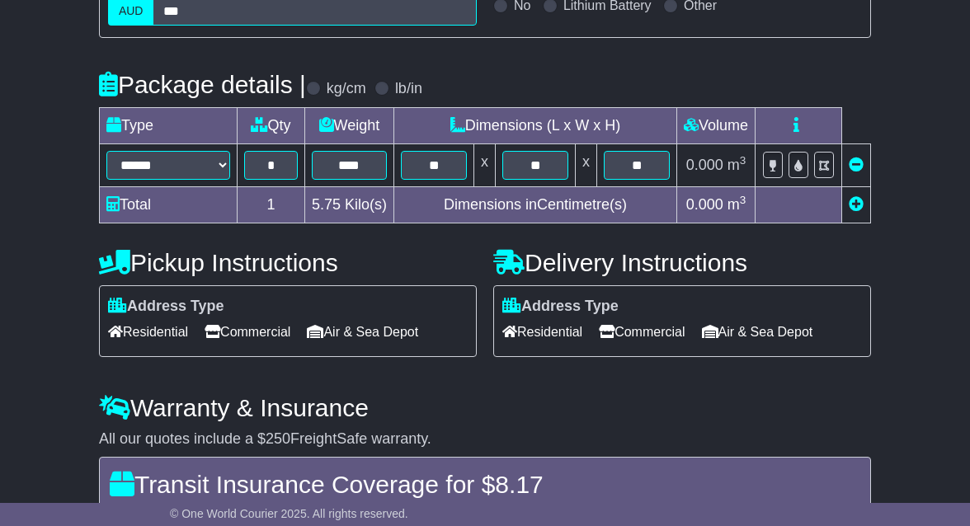  I want to click on a: Add new item, so click(856, 205).